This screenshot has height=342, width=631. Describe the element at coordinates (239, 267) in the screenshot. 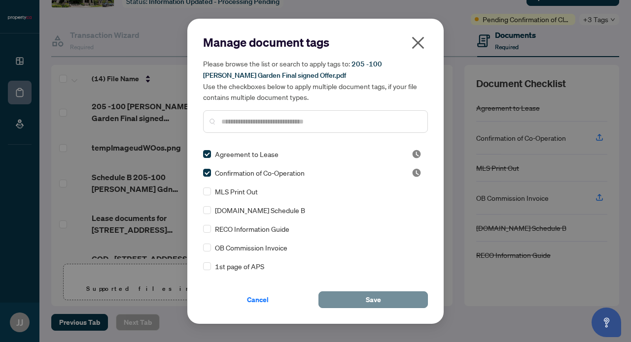

I see `span: 1st page of APS` at that location.